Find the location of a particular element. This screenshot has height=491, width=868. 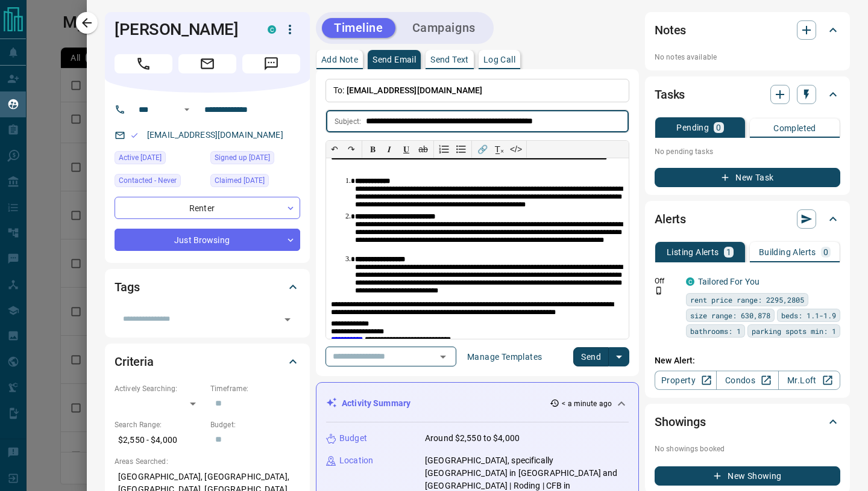

h2: Tags is located at coordinates (127, 287).